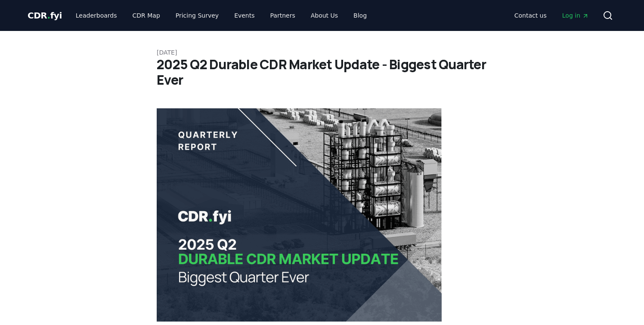 The image size is (644, 325). Describe the element at coordinates (299, 215) in the screenshot. I see `img: blog post image` at that location.